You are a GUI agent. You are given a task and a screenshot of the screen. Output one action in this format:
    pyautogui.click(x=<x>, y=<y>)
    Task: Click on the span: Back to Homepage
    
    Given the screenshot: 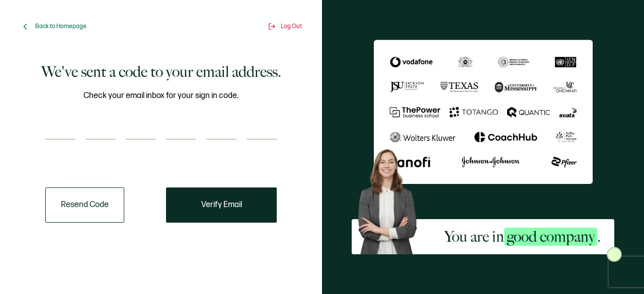 What is the action you would take?
    pyautogui.click(x=61, y=26)
    